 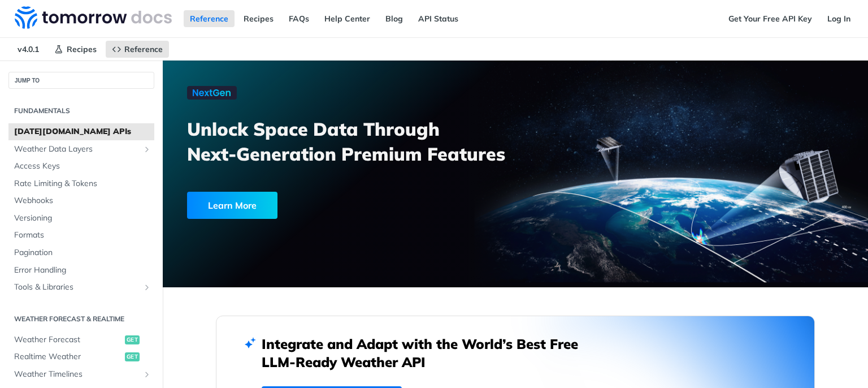 I want to click on h2: Integrate and Adapt with the World’s Best Free LLM-Ready Weather API, so click(x=428, y=353).